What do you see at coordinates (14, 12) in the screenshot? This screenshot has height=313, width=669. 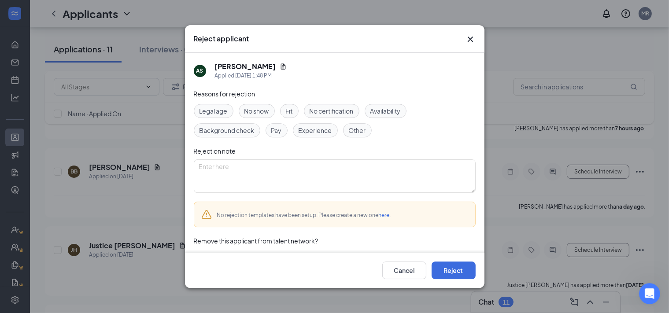 I see `button: go back` at bounding box center [14, 12].